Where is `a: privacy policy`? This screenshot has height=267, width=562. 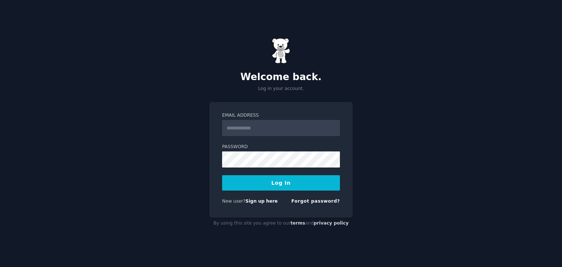 a: privacy policy is located at coordinates (331, 223).